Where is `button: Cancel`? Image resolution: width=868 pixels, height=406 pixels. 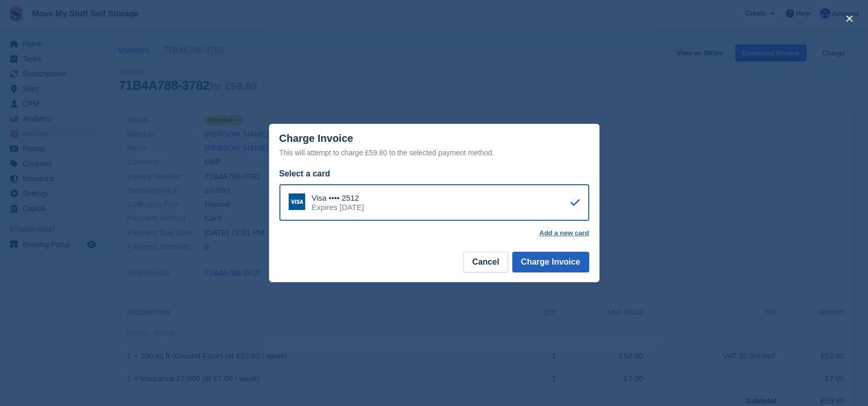 button: Cancel is located at coordinates (486, 262).